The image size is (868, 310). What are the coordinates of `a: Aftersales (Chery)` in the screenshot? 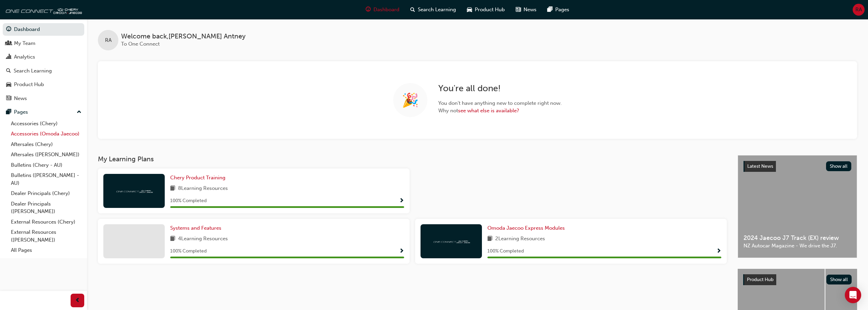 It's located at (46, 145).